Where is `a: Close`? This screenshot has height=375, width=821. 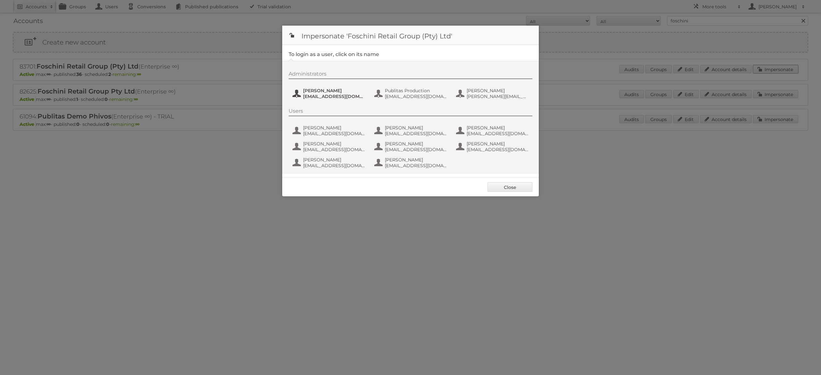 a: Close is located at coordinates (510, 187).